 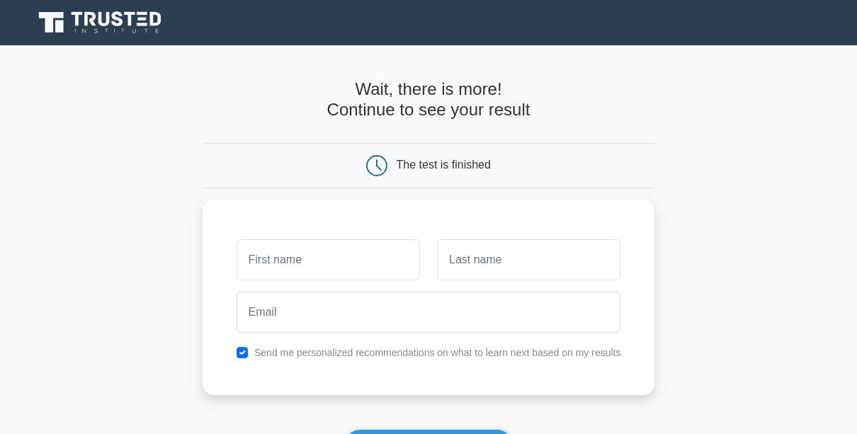 What do you see at coordinates (438, 353) in the screenshot?
I see `label: Send me personalized recommendations on what to learn next based on my results` at bounding box center [438, 353].